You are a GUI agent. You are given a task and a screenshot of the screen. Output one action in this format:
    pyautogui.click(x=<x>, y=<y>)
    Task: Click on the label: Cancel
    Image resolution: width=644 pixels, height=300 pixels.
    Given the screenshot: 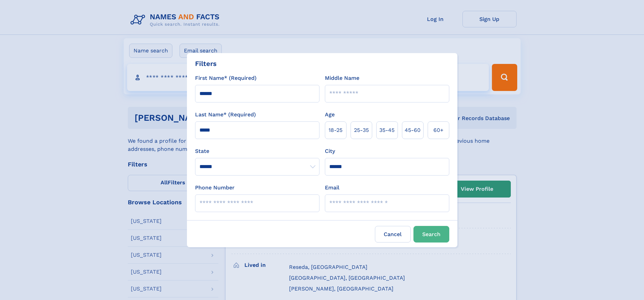 What is the action you would take?
    pyautogui.click(x=393, y=234)
    